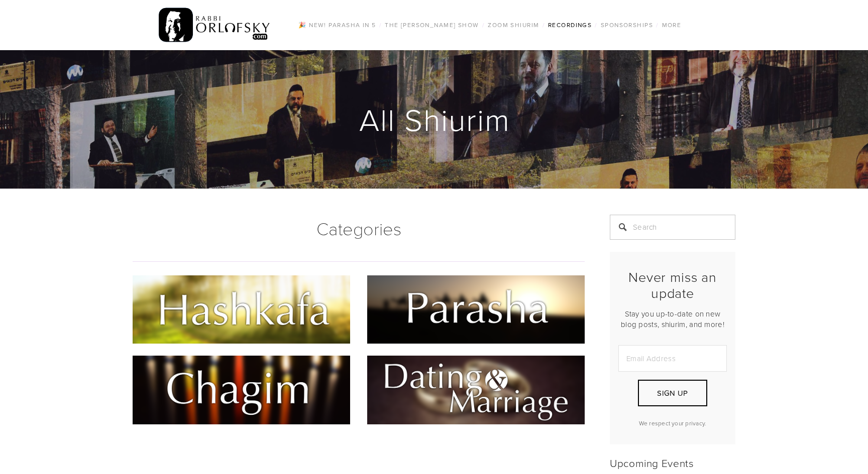  Describe the element at coordinates (513, 25) in the screenshot. I see `a: Zoom Shiurim` at that location.